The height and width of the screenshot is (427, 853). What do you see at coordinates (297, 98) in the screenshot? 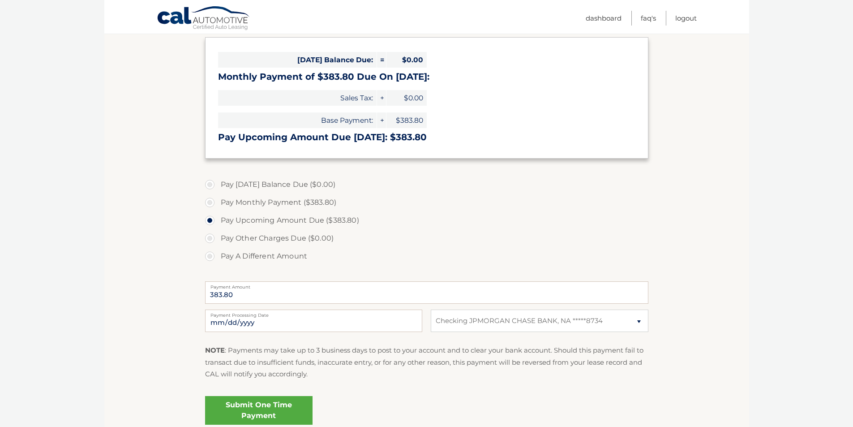
I see `span: Sales Tax:` at bounding box center [297, 98].